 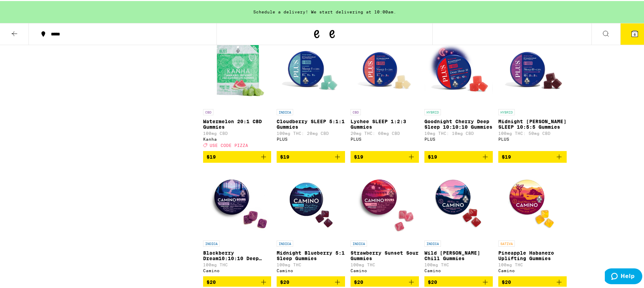 What do you see at coordinates (533, 133) in the screenshot?
I see `p: 100mg THC: 50mg CBD` at bounding box center [533, 133].